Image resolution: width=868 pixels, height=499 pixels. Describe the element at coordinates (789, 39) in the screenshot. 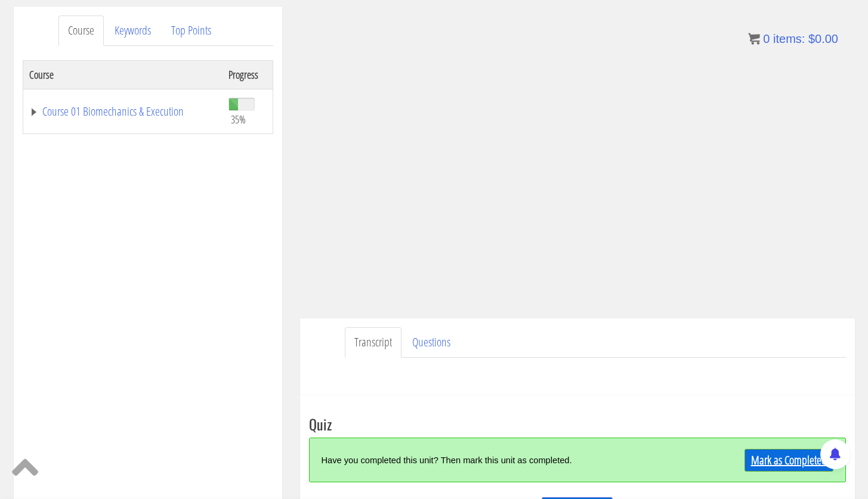

I see `span: items:` at that location.